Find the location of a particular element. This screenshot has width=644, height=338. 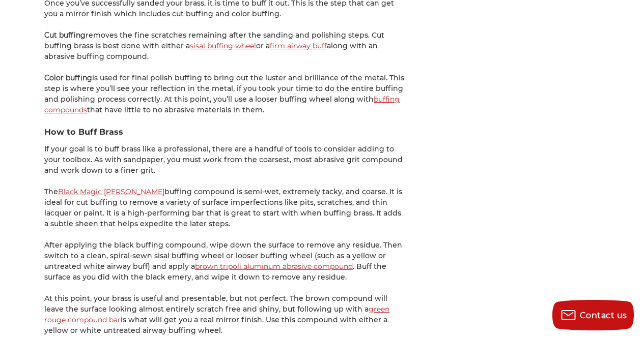

strong: Cut buffing is located at coordinates (65, 35).